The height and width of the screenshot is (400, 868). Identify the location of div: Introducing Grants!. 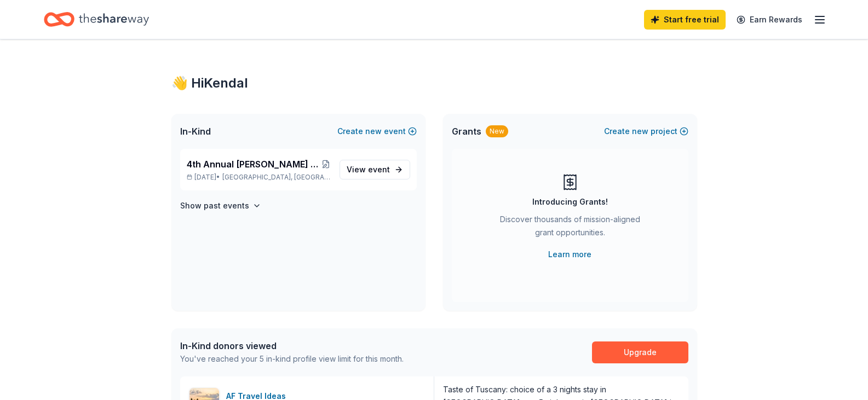
(570, 202).